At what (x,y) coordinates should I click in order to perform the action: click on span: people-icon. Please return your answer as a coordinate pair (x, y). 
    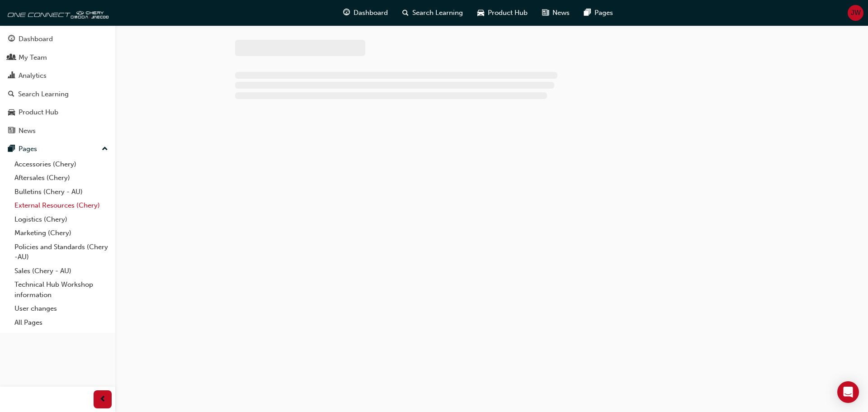
    Looking at the image, I should click on (11, 58).